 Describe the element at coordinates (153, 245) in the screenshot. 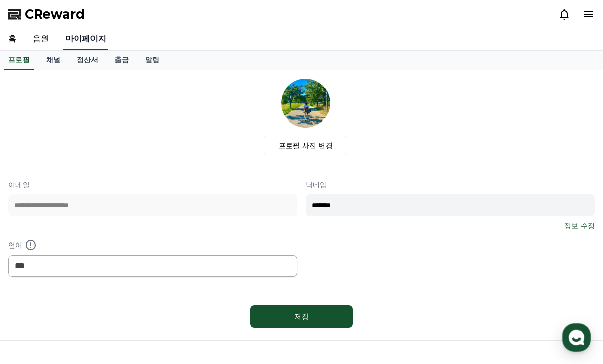

I see `p: 언어` at that location.